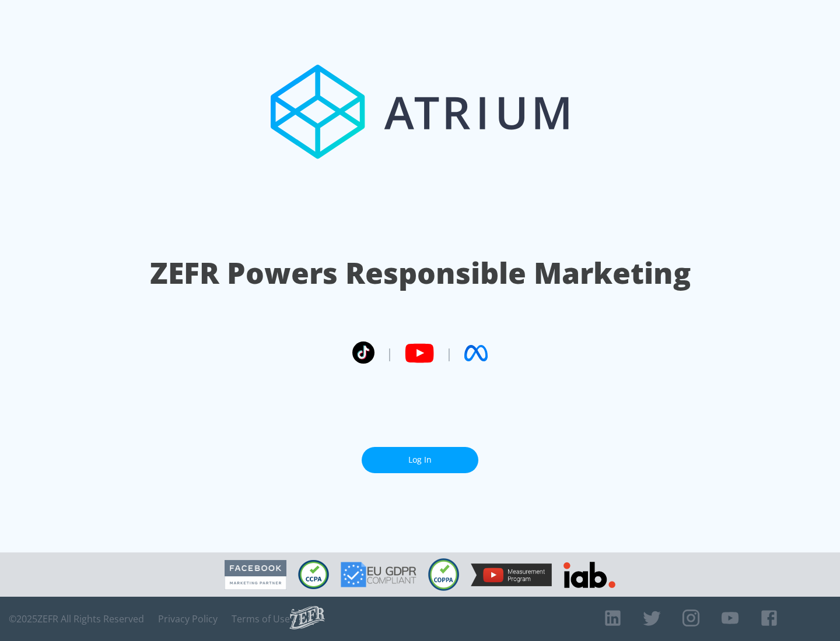 The height and width of the screenshot is (641, 840). I want to click on h1: ZEFR Powers Responsible Marketing, so click(420, 273).